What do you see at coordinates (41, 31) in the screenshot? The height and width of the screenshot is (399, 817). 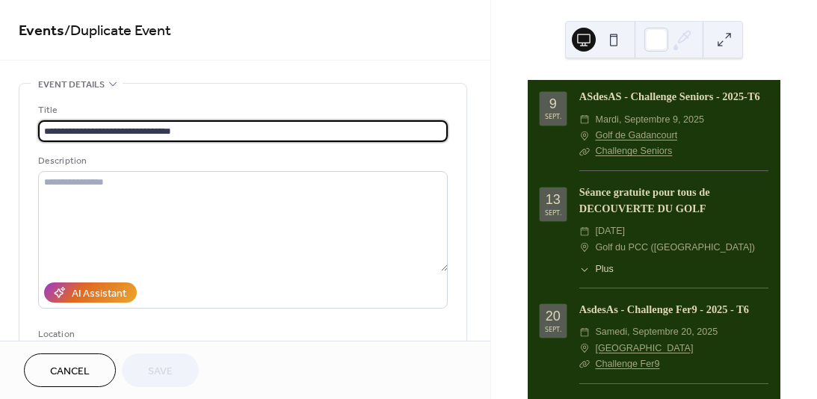 I see `a: Events` at bounding box center [41, 31].